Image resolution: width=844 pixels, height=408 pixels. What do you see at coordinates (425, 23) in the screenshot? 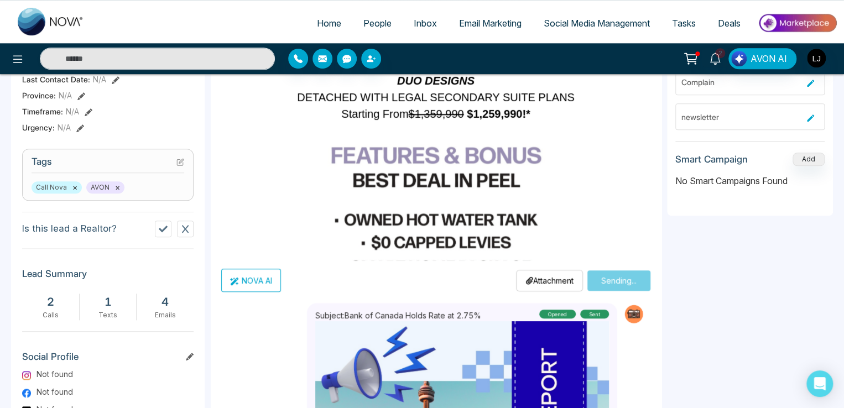
I see `span: Inbox` at bounding box center [425, 23].